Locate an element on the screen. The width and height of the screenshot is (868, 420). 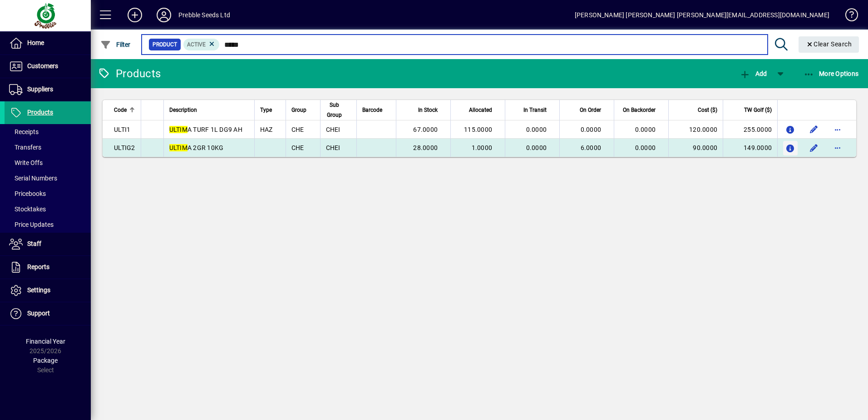
td: 90.0000 is located at coordinates (695, 148).